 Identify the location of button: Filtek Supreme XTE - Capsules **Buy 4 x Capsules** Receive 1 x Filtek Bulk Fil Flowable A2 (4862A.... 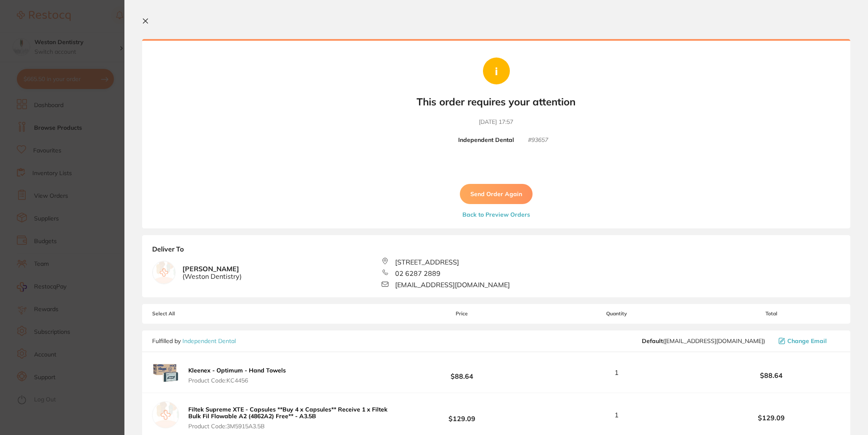
(289, 417).